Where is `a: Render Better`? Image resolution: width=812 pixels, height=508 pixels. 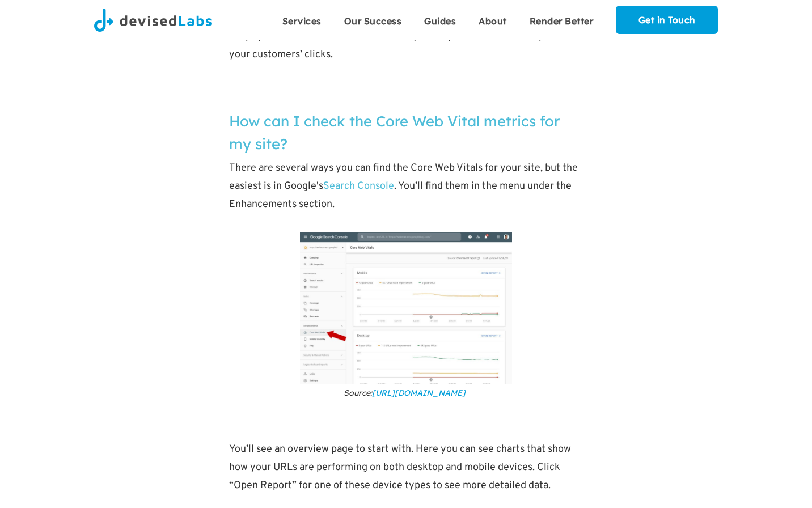 a: Render Better is located at coordinates (561, 20).